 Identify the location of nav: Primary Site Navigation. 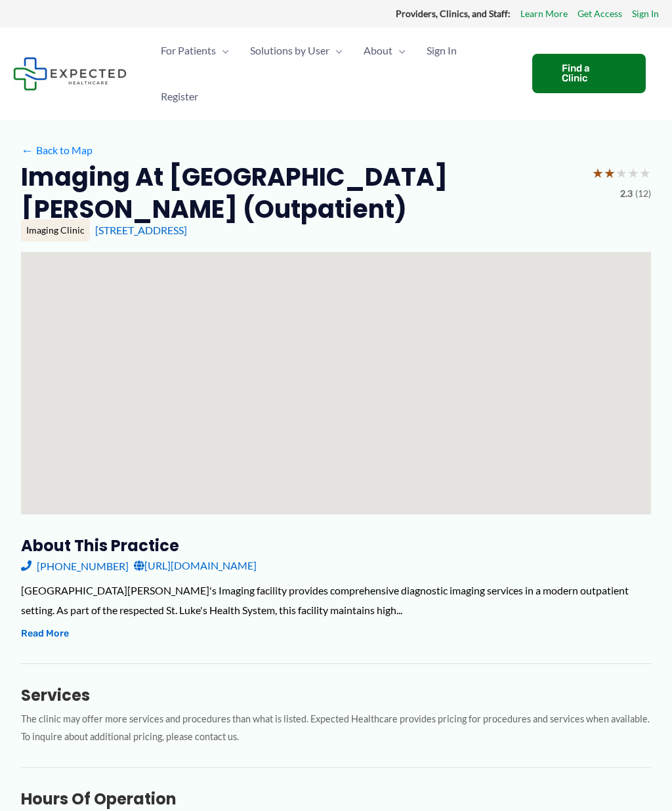
(334, 73).